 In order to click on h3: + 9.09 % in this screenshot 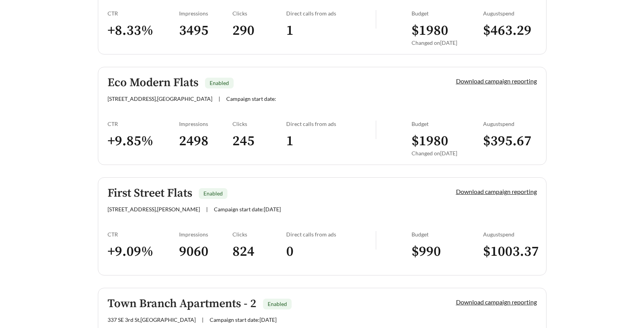, I will do `click(143, 251)`.